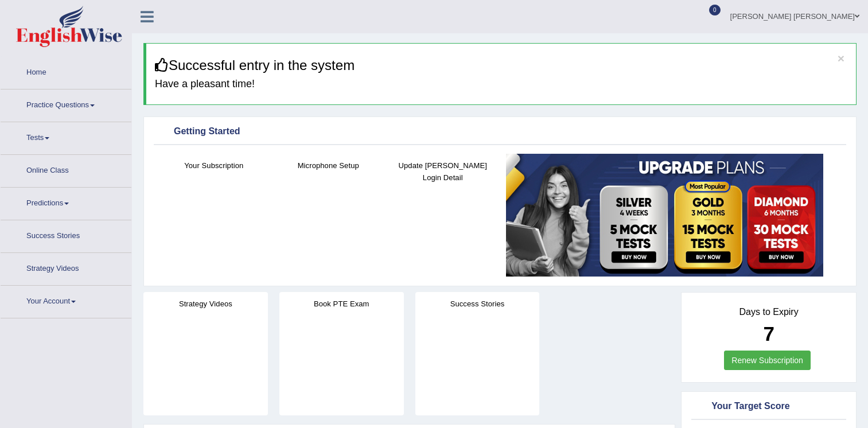  Describe the element at coordinates (66, 103) in the screenshot. I see `a: Practice Questions` at that location.